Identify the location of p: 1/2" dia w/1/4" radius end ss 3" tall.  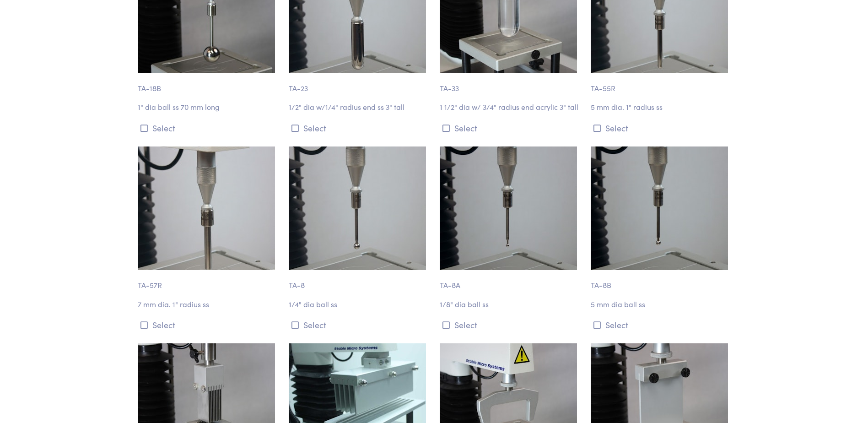
(359, 107).